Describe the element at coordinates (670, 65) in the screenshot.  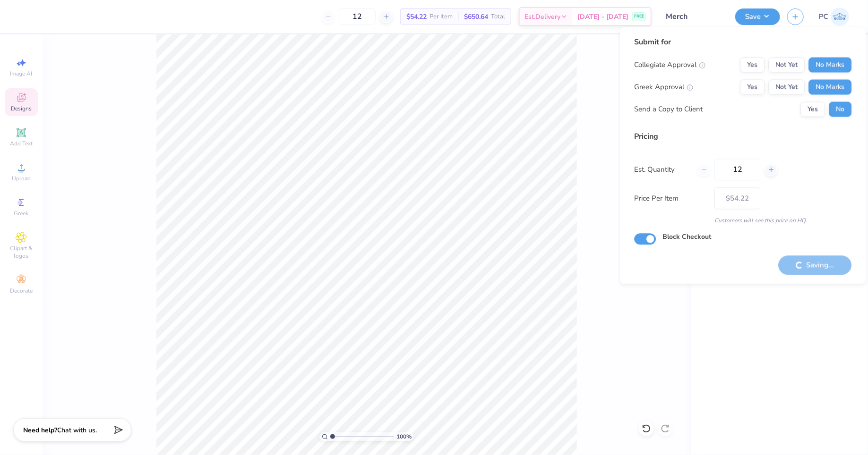
I see `div: Collegiate Approval` at that location.